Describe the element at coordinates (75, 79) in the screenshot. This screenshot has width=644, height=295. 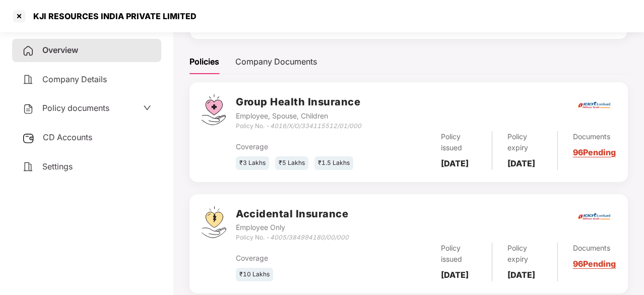
I see `span: Company Details` at that location.